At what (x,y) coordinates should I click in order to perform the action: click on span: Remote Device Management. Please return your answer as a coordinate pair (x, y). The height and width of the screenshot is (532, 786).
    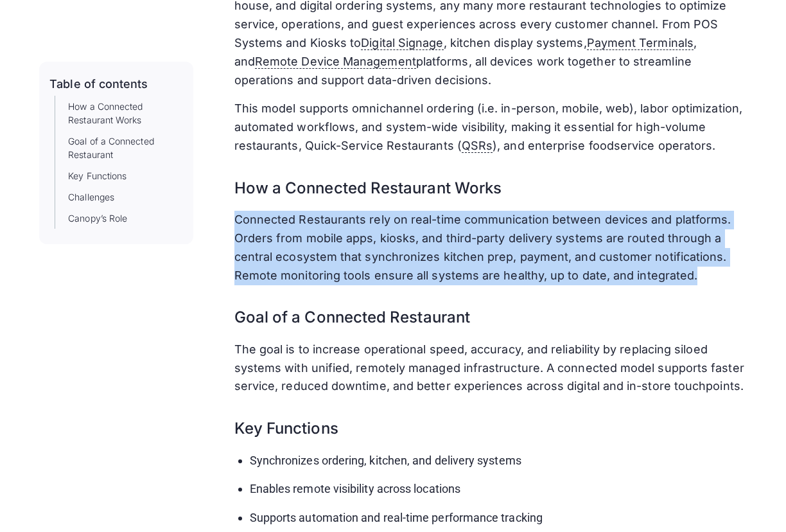
    Looking at the image, I should click on (336, 62).